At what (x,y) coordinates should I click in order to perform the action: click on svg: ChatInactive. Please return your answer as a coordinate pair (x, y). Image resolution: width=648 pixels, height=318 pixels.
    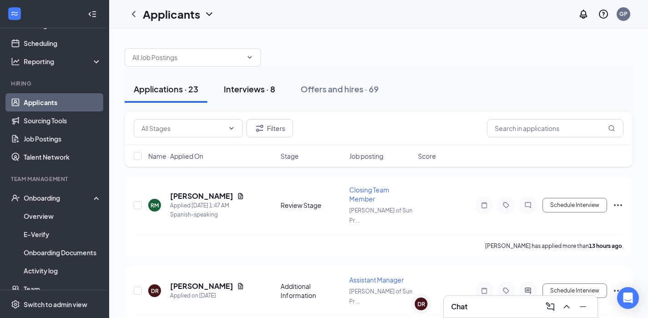
    Looking at the image, I should click on (528, 205).